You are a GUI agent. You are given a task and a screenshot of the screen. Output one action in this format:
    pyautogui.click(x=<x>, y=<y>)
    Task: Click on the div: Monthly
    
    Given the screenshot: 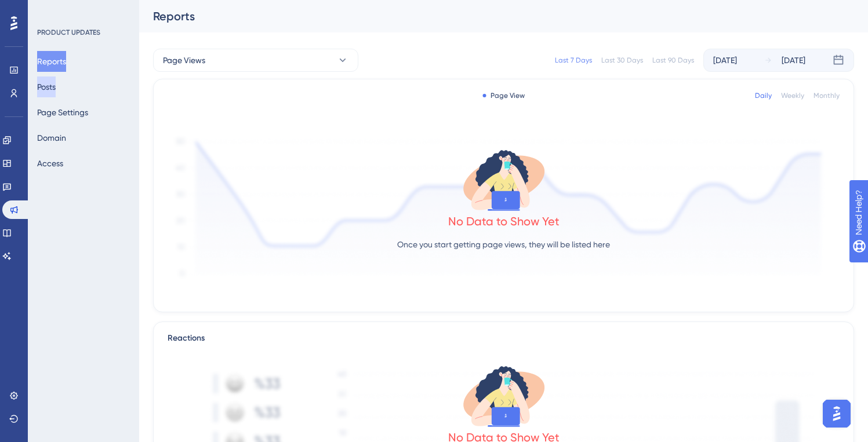 What is the action you would take?
    pyautogui.click(x=826, y=96)
    